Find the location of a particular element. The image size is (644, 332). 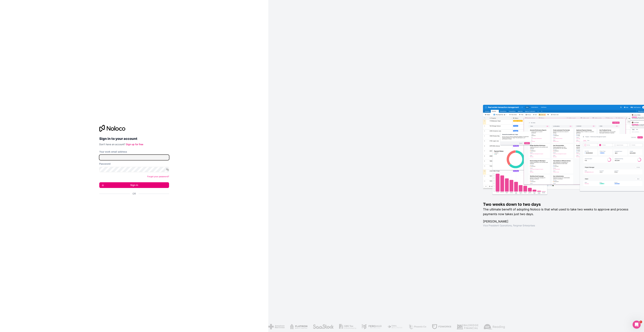

h2: The ultimate benefit of adopting Noloco is that what used to take two weeks to approve and proces... is located at coordinates (558, 212).